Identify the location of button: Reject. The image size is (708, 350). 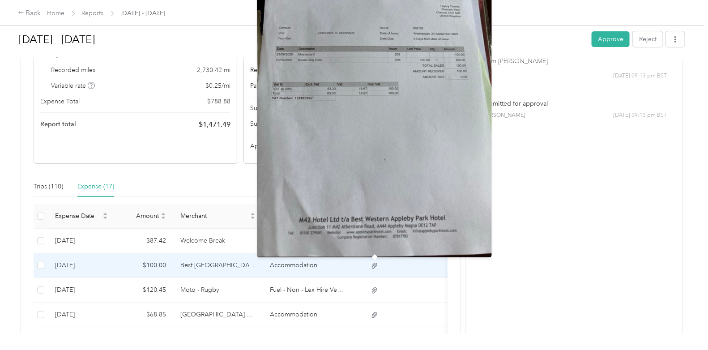
(648, 39).